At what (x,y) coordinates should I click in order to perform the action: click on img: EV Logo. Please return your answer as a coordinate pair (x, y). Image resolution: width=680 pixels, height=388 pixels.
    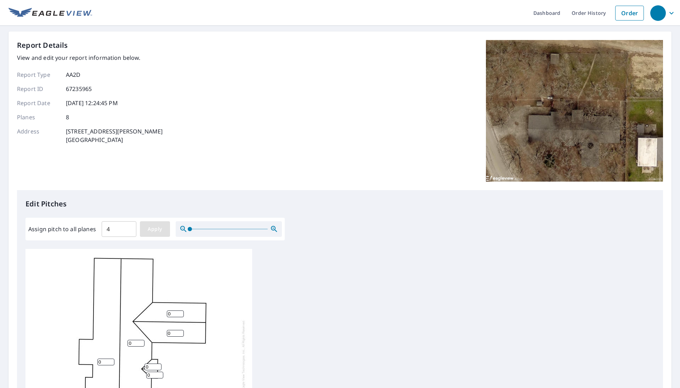
    Looking at the image, I should click on (50, 13).